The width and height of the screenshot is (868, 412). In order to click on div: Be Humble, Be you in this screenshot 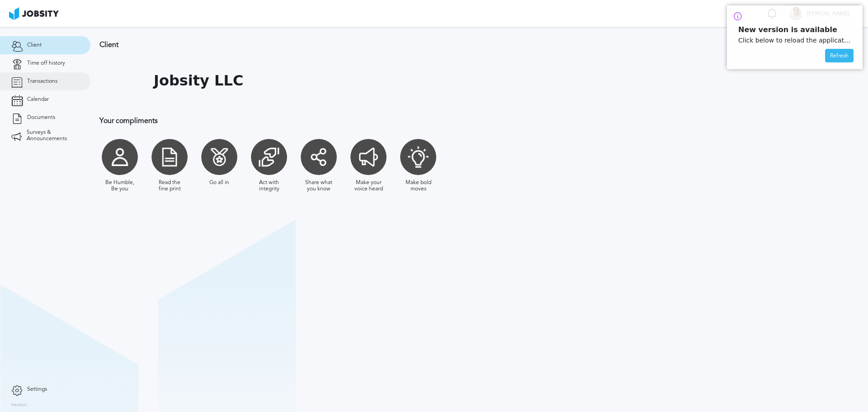, I will do `click(120, 186)`.